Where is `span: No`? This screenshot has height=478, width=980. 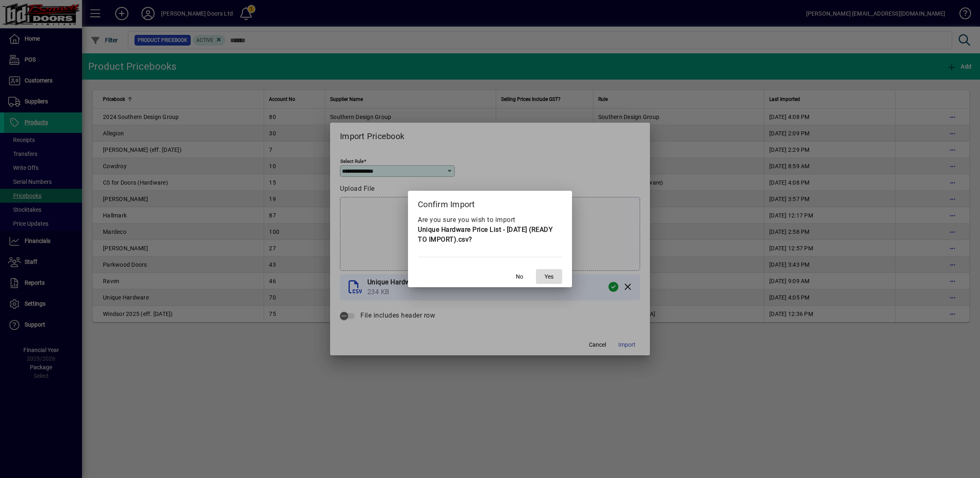 span: No is located at coordinates (520, 276).